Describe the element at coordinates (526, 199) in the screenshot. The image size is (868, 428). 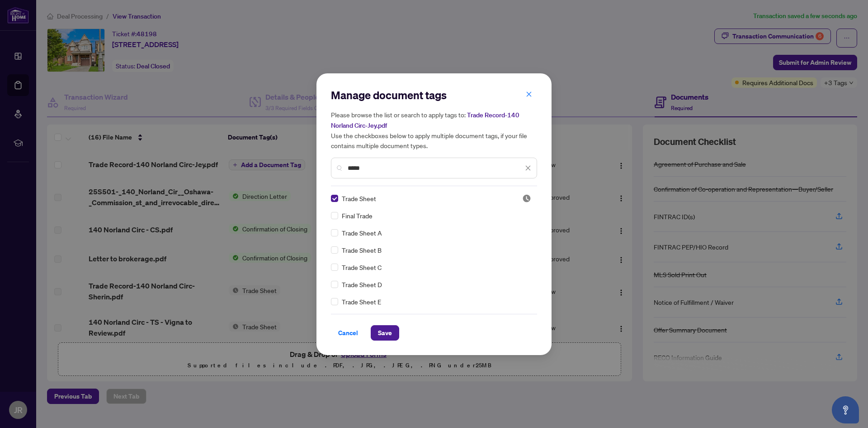
I see `span: Pending Review` at that location.